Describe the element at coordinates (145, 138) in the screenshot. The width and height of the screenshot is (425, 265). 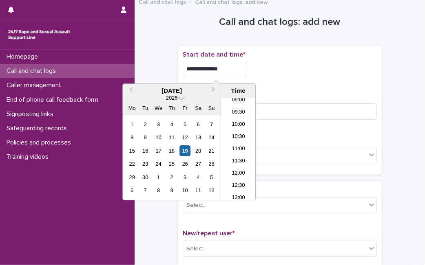
I see `div: Choose Tuesday, 9 September 2025` at that location.